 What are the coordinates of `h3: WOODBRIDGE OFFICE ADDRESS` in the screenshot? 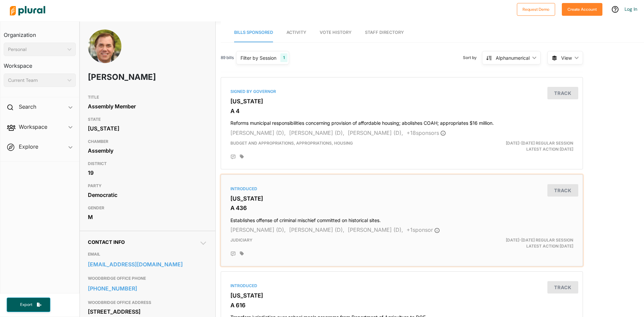 It's located at (148, 302).